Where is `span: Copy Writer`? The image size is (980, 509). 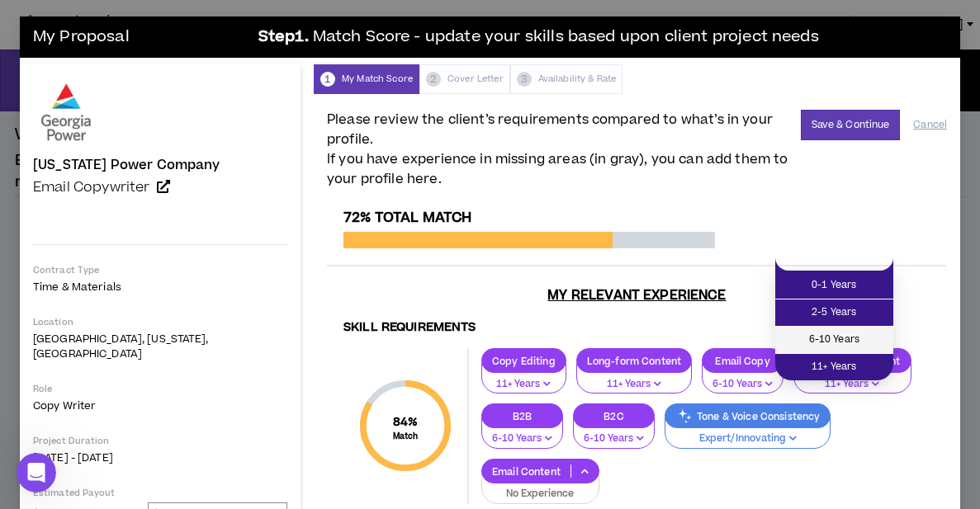 span: Copy Writer is located at coordinates (64, 406).